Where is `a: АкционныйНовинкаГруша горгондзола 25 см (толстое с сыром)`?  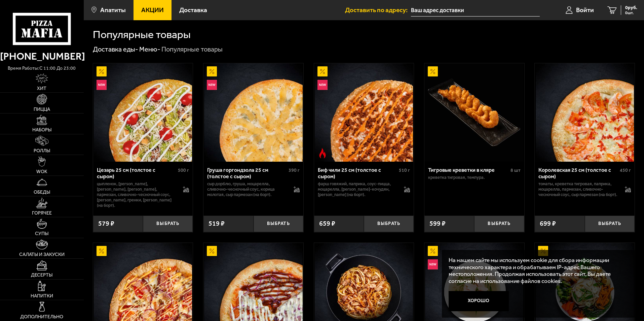
a: АкционныйНовинкаГруша горгондзола 25 см (толстое с сыром) is located at coordinates (253, 113).